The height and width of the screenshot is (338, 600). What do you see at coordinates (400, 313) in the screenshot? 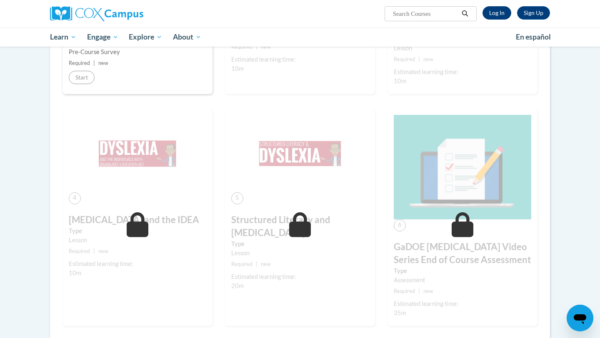
I see `span: 35m` at bounding box center [400, 313].